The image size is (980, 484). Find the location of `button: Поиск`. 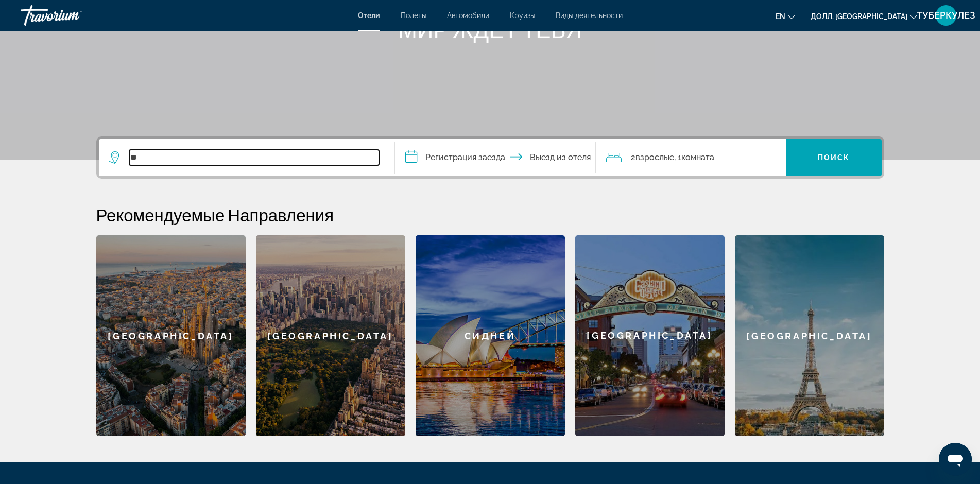

button: Поиск is located at coordinates (834, 158).